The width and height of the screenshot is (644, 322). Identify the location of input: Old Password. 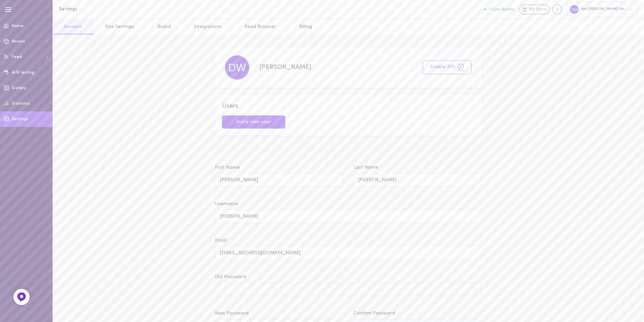
(348, 288).